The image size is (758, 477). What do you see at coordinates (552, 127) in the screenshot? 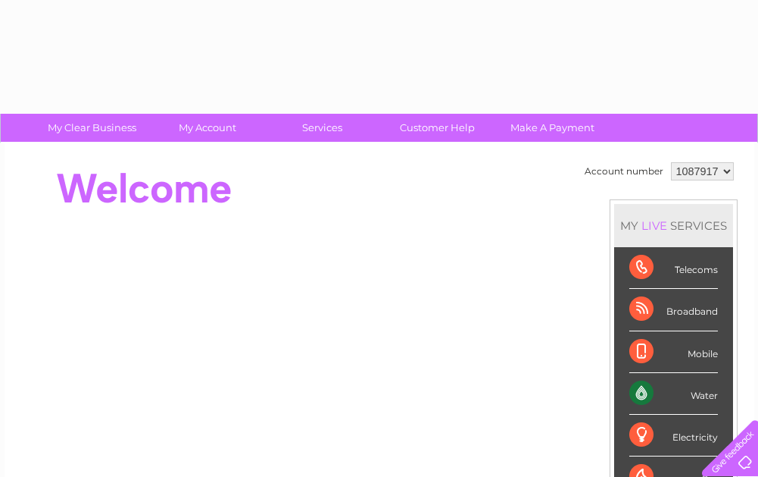
I see `a: Make A Payment` at bounding box center [552, 127].